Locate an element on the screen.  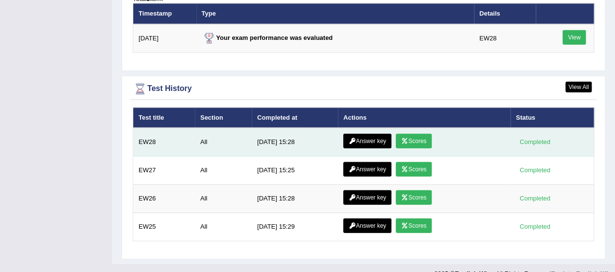
th: Status is located at coordinates (552, 118).